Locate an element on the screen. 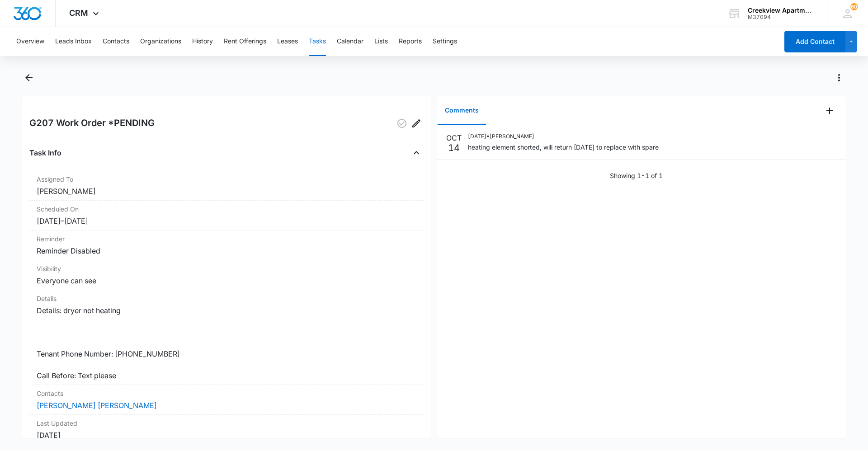 This screenshot has width=868, height=451. button: Tasks is located at coordinates (317, 42).